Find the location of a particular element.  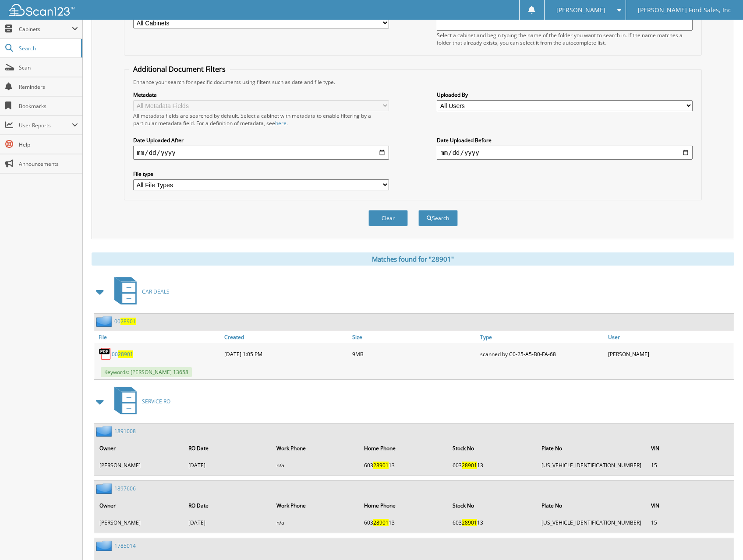

div: Matches found for "28901" is located at coordinates (412, 259).